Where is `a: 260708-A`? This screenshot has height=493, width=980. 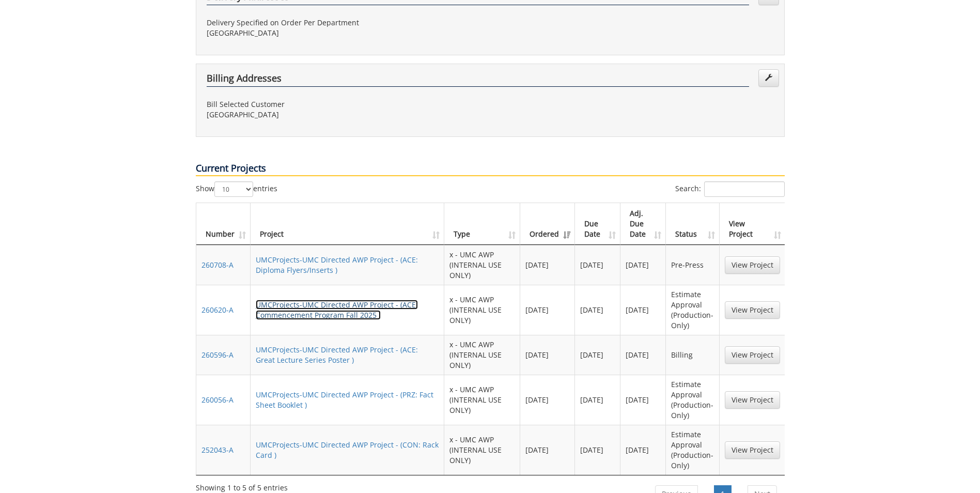
a: 260708-A is located at coordinates (218, 265).